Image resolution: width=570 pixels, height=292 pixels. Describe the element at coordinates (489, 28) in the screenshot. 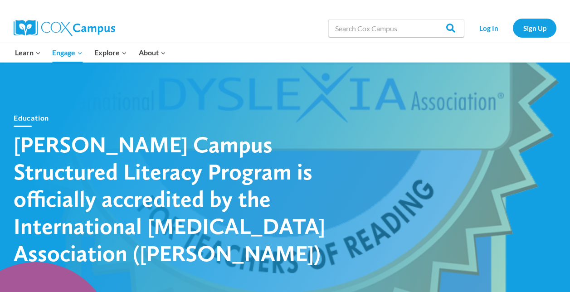

I see `a: Log In` at that location.